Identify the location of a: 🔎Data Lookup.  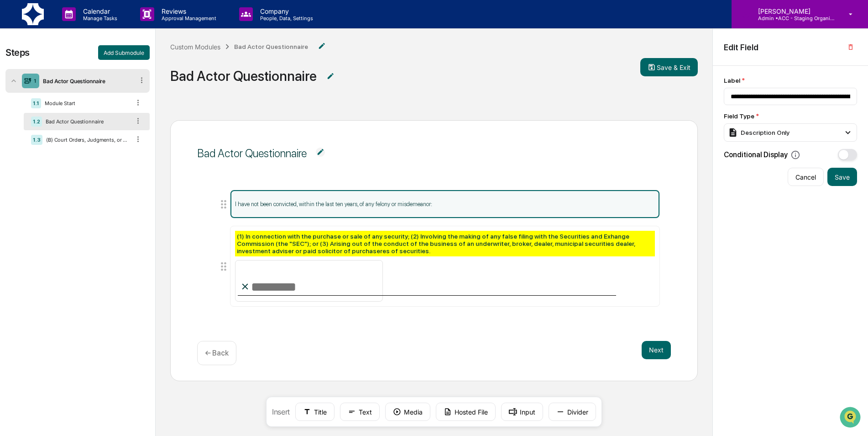
(33, 137).